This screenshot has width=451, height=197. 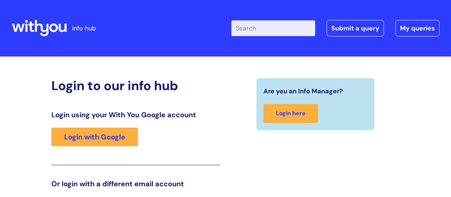 What do you see at coordinates (136, 114) in the screenshot?
I see `h3: Login using your With You Google account` at bounding box center [136, 114].